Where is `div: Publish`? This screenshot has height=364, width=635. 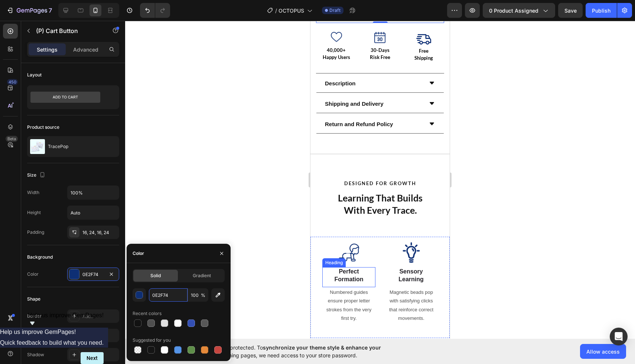
div: Publish is located at coordinates (601, 11).